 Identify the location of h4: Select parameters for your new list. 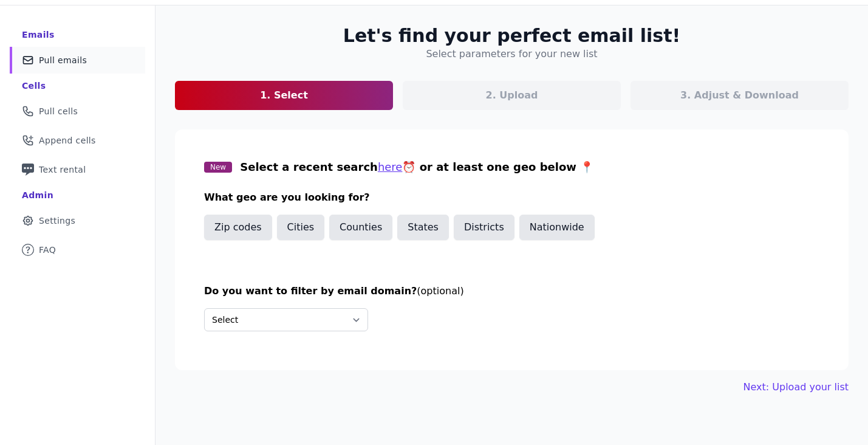
(512, 54).